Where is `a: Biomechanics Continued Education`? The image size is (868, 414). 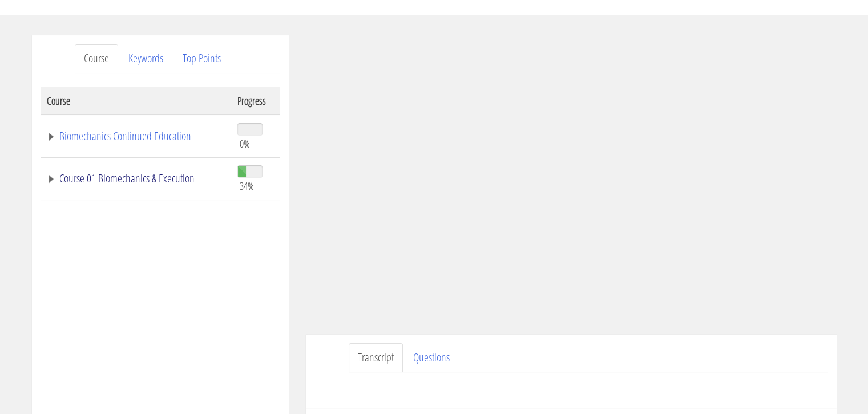
a: Biomechanics Continued Education is located at coordinates (136, 136).